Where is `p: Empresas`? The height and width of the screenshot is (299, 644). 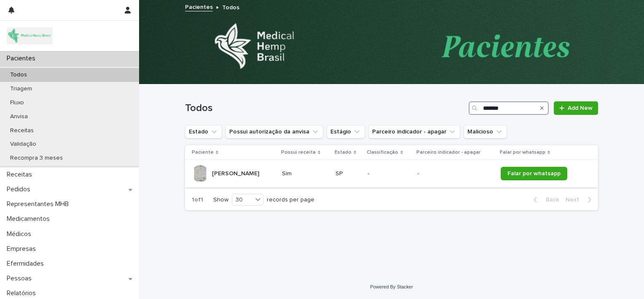
p: Empresas is located at coordinates (23, 249).